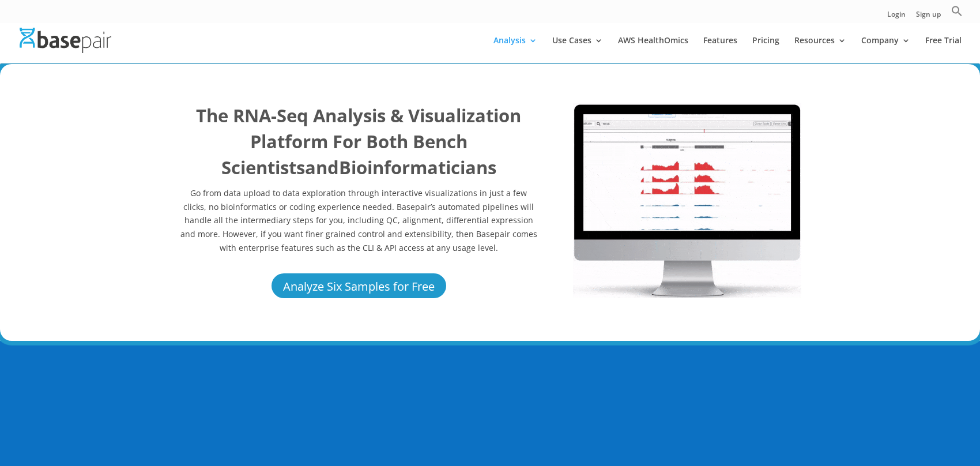 This screenshot has height=466, width=980. Describe the element at coordinates (928, 17) in the screenshot. I see `a: Sign up` at that location.